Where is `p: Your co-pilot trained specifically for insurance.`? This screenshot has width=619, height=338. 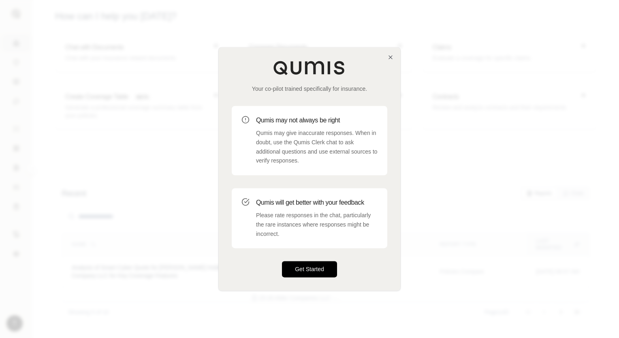
p: Your co-pilot trained specifically for insurance. is located at coordinates (310, 89).